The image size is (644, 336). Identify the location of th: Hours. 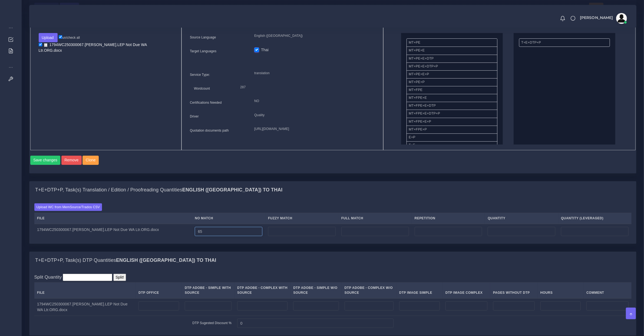
(560, 290).